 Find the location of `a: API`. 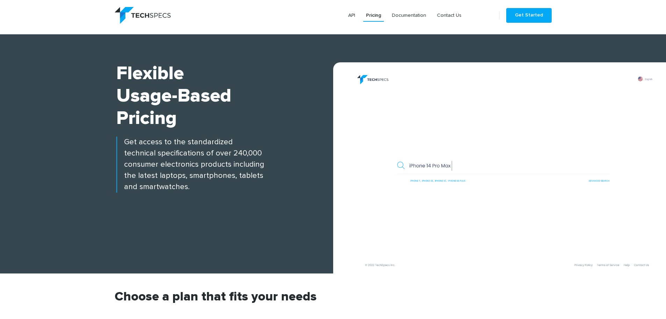

a: API is located at coordinates (352, 15).